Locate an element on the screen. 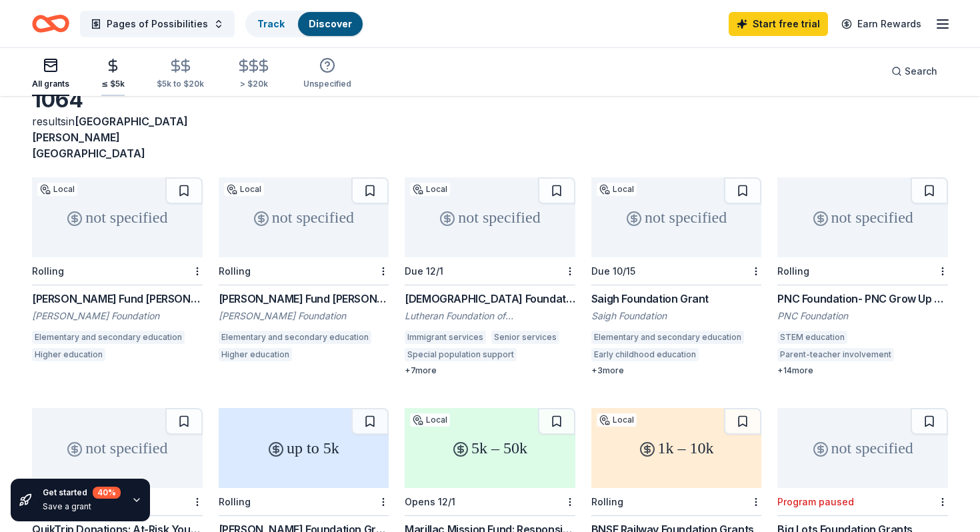  button: > $20k is located at coordinates (253, 74).